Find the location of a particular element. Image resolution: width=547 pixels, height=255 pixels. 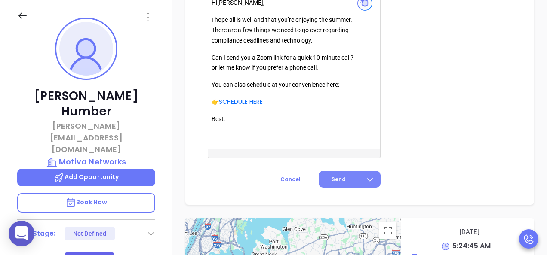

div: Stage: is located at coordinates (44, 234).